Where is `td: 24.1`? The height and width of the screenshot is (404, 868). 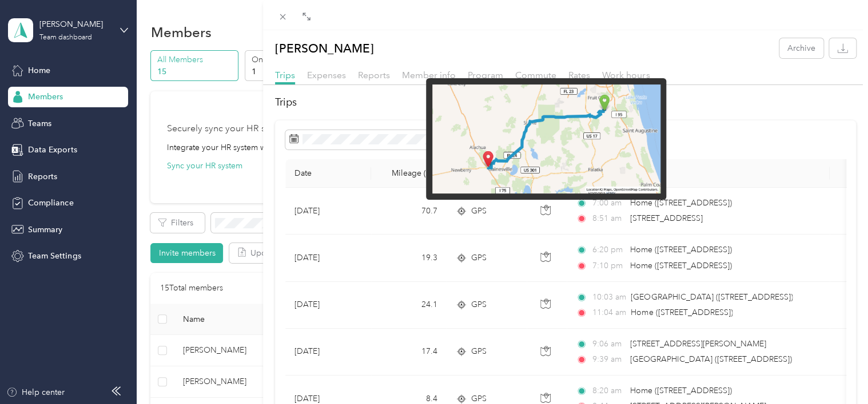 td: 24.1 is located at coordinates (409, 306).